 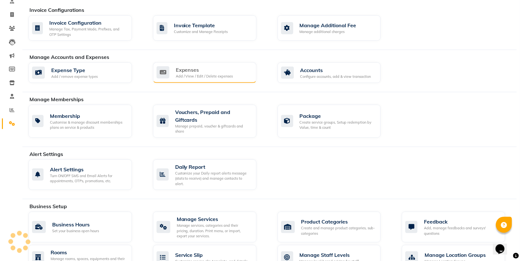 What do you see at coordinates (88, 169) in the screenshot?
I see `div: Alert Settings` at bounding box center [88, 169].